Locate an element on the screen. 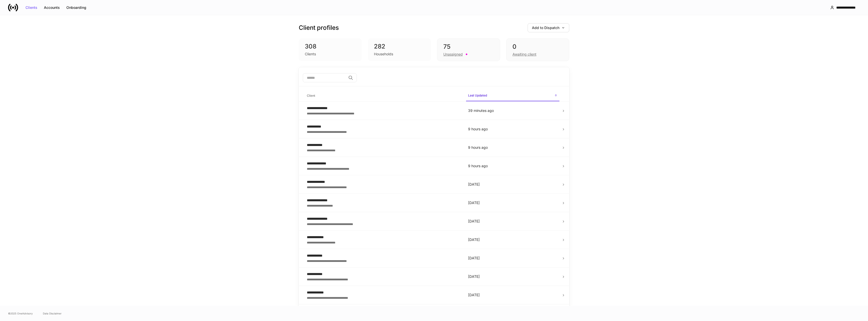  button: Accounts is located at coordinates (52, 7).